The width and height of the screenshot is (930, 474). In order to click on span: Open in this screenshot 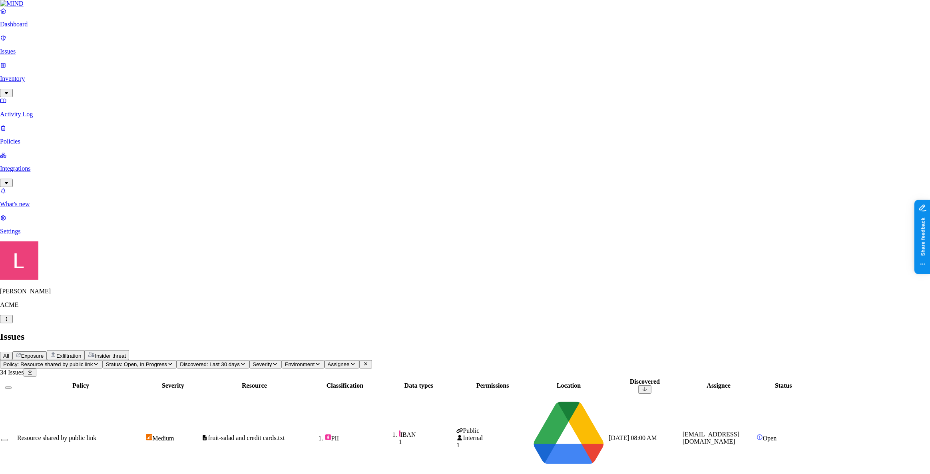, I will do `click(770, 438)`.